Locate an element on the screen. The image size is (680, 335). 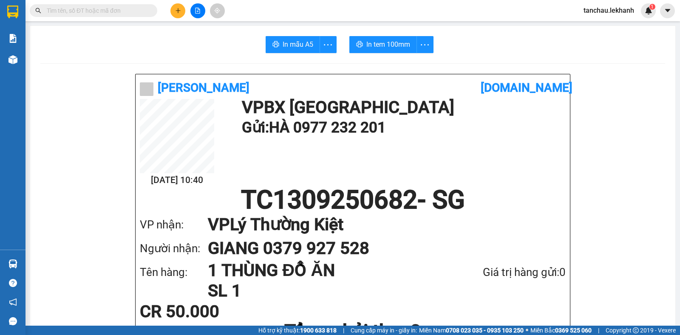
span: 1 is located at coordinates (652, 7).